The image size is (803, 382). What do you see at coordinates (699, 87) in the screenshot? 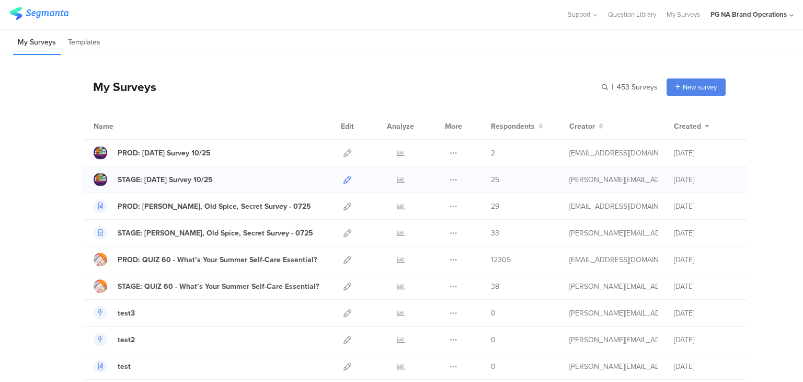
I see `span: New survey` at bounding box center [699, 87].